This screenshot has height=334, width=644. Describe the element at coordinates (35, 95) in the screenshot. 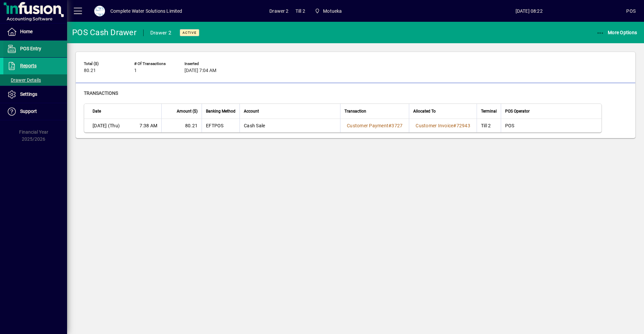

I see `a: Settings` at that location.